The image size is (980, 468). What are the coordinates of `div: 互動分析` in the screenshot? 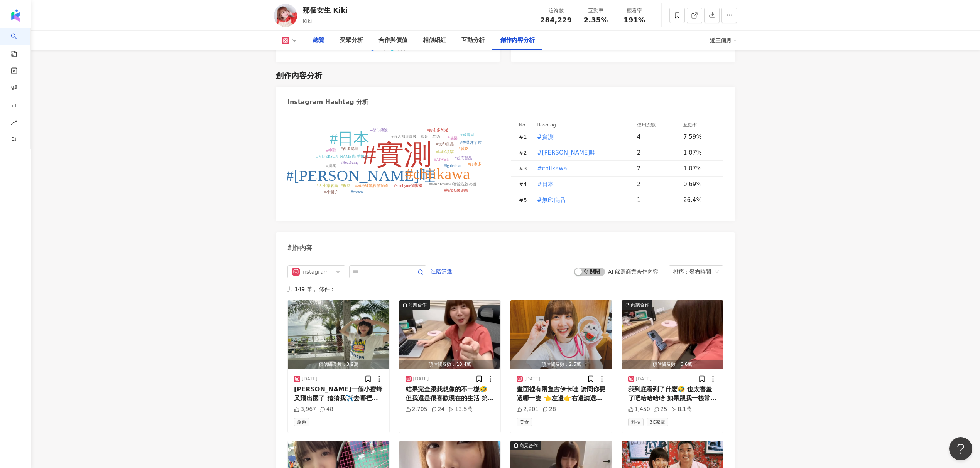 It's located at (473, 40).